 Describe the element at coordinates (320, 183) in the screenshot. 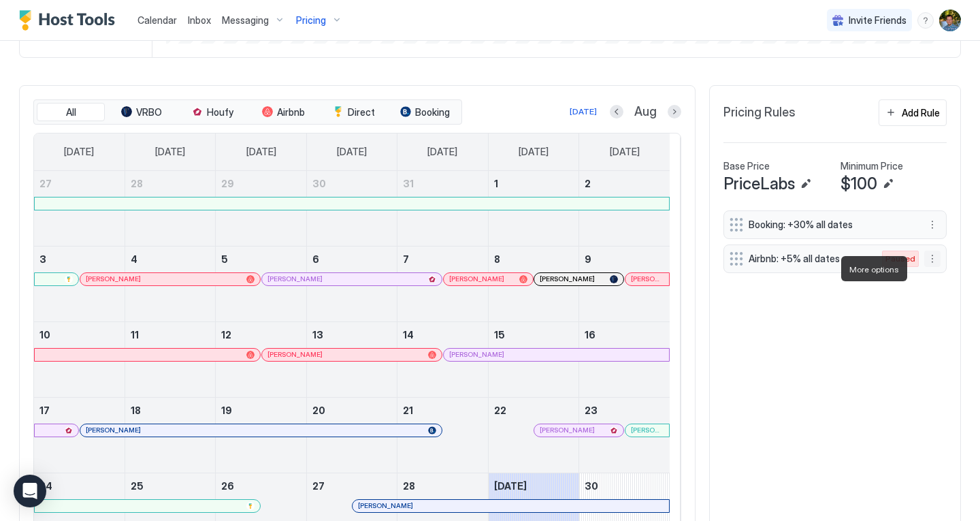

I see `span: 30` at that location.